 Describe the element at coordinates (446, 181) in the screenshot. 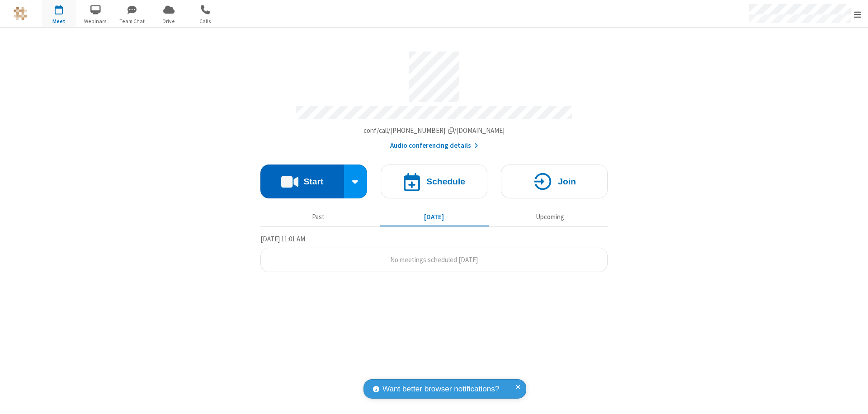

I see `h4: Schedule` at that location.